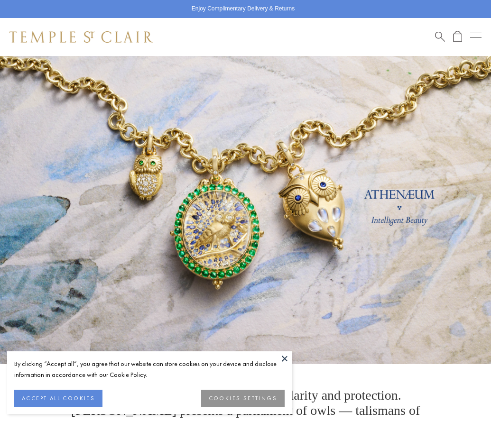  I want to click on button: Open navigation, so click(476, 37).